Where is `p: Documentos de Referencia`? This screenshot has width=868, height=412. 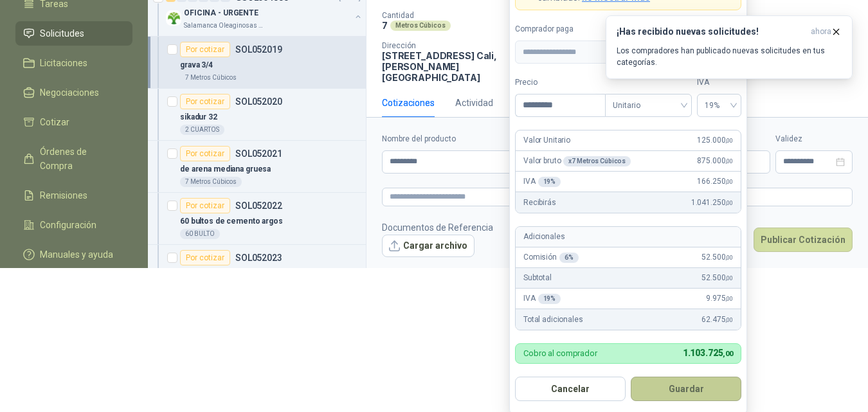
p: Documentos de Referencia is located at coordinates (437, 228).